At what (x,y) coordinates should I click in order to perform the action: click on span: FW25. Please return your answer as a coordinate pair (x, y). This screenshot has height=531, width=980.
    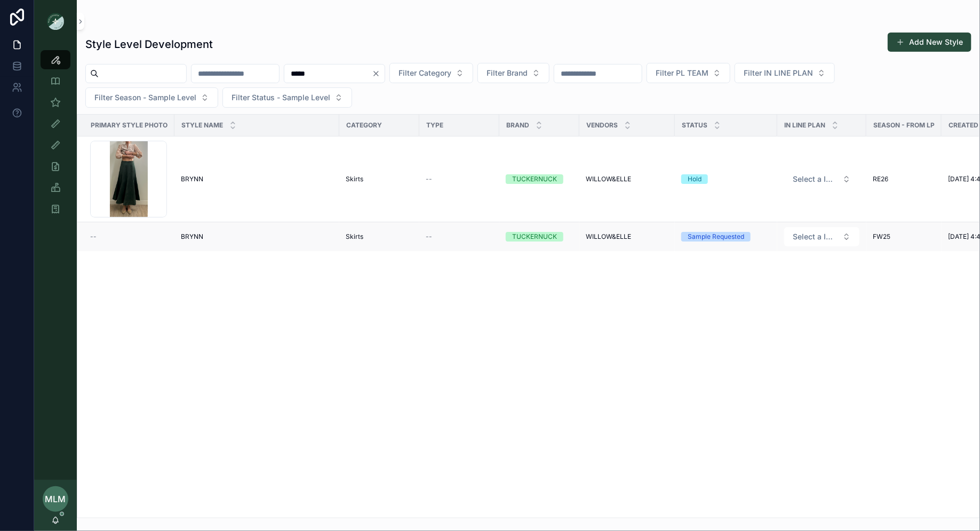
    Looking at the image, I should click on (881, 237).